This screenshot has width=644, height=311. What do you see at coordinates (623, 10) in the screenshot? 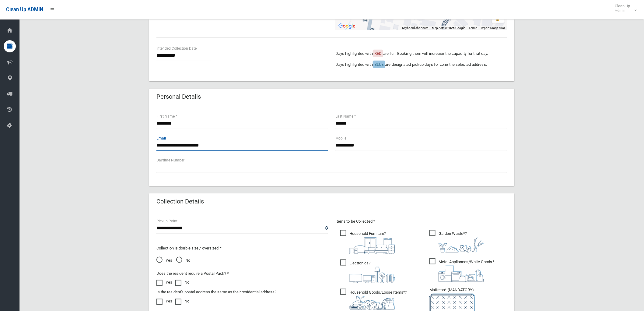
I see `small: Admin` at bounding box center [623, 10].